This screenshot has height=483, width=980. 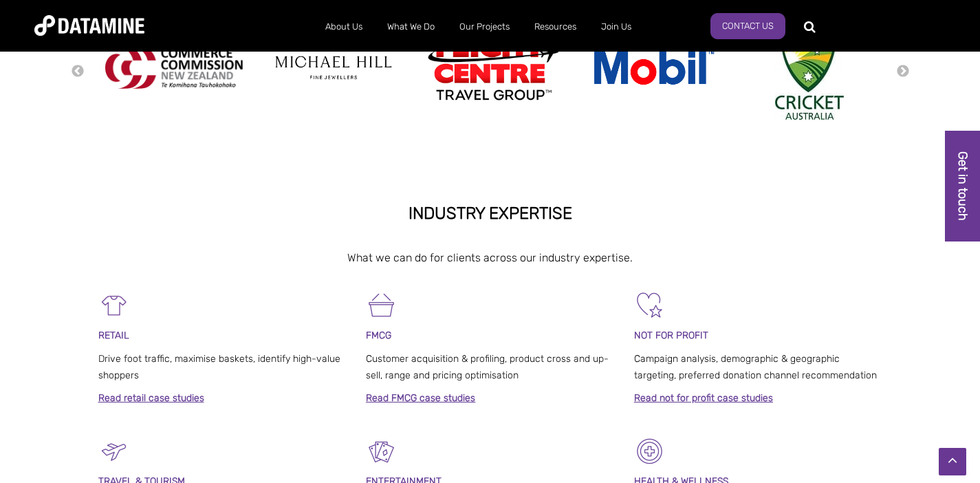 What do you see at coordinates (220, 367) in the screenshot?
I see `span: Drive foot traffic, maximise baskets, identify high-value shoppers` at bounding box center [220, 367].